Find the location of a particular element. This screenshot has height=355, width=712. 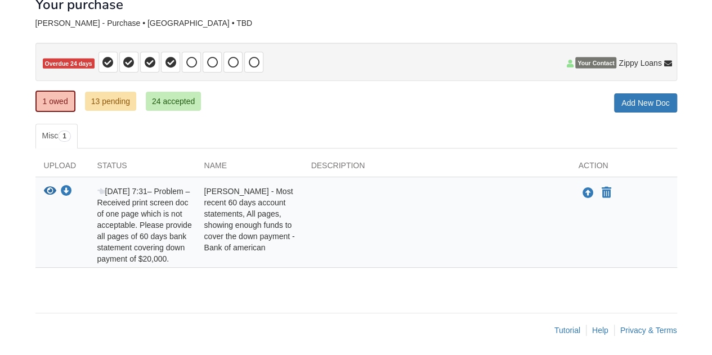

span: Your Contact is located at coordinates (595, 63).